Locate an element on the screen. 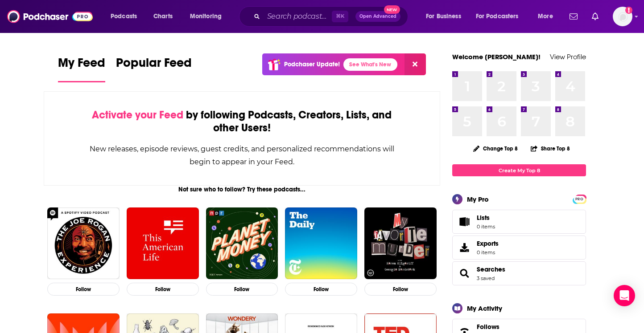 The width and height of the screenshot is (644, 333). button: Share Top 8 is located at coordinates (550, 148).